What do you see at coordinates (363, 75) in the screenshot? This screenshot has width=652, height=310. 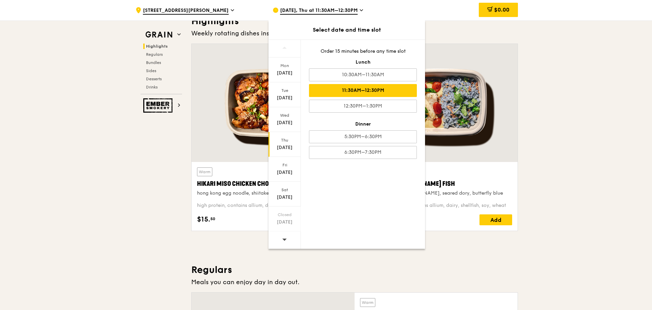 I see `div: 10:30AM–11:30AM` at bounding box center [363, 75].